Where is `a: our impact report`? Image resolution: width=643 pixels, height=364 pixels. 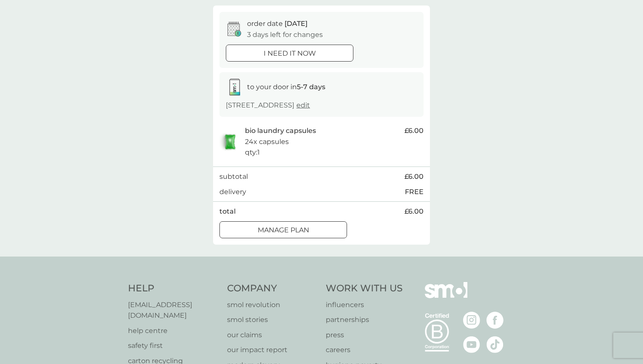
a: our impact report is located at coordinates (272, 350).